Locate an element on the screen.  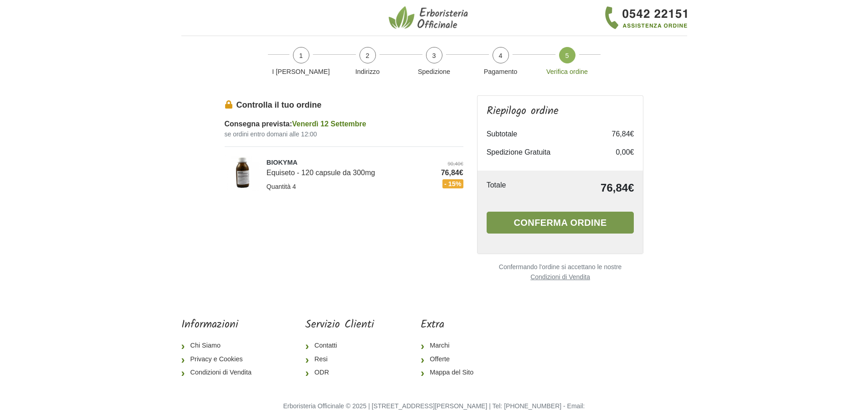
a: Chi Siamo is located at coordinates (220, 346).